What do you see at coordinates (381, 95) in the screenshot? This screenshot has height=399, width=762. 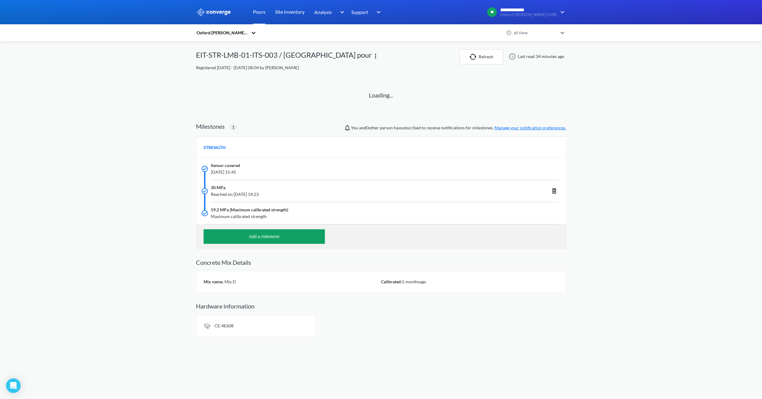 I see `p: Loading...` at bounding box center [381, 95].